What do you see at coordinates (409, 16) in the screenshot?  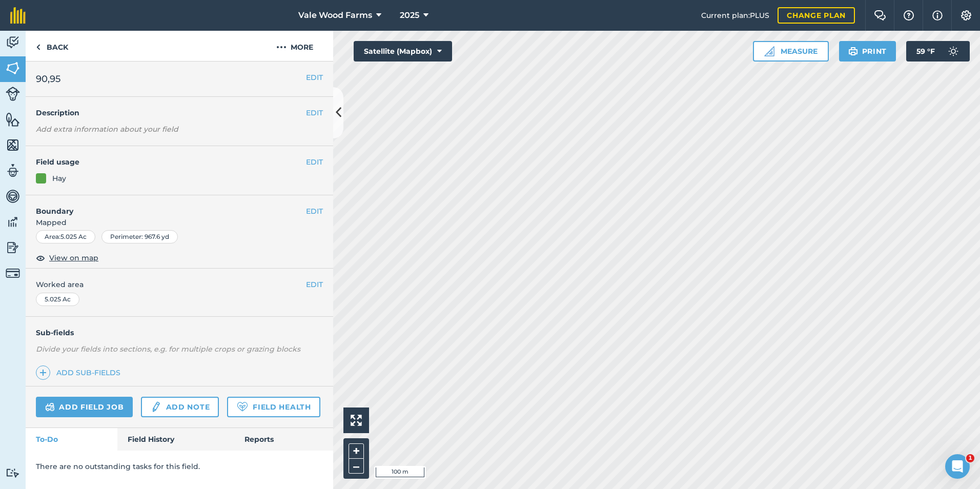 I see `span: 2025` at bounding box center [409, 16].